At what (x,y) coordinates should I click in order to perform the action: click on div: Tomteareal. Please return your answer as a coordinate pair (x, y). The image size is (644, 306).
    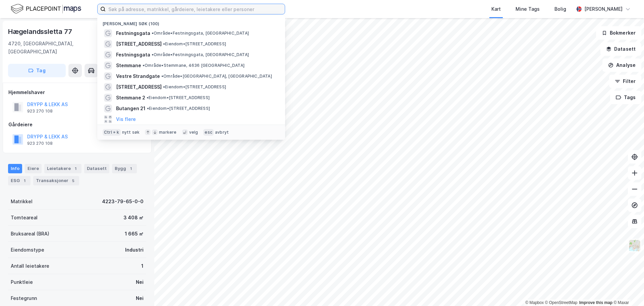
    Looking at the image, I should click on (24, 218).